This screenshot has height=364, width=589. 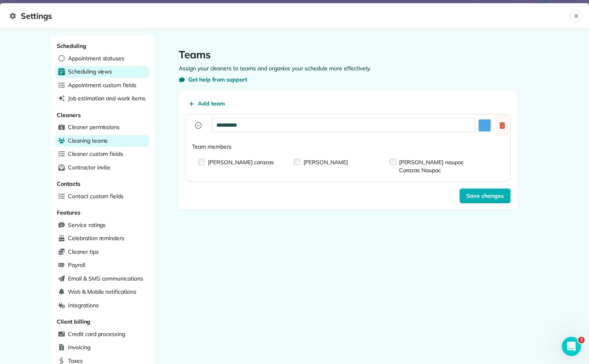 What do you see at coordinates (576, 16) in the screenshot?
I see `button: Close` at bounding box center [576, 16].